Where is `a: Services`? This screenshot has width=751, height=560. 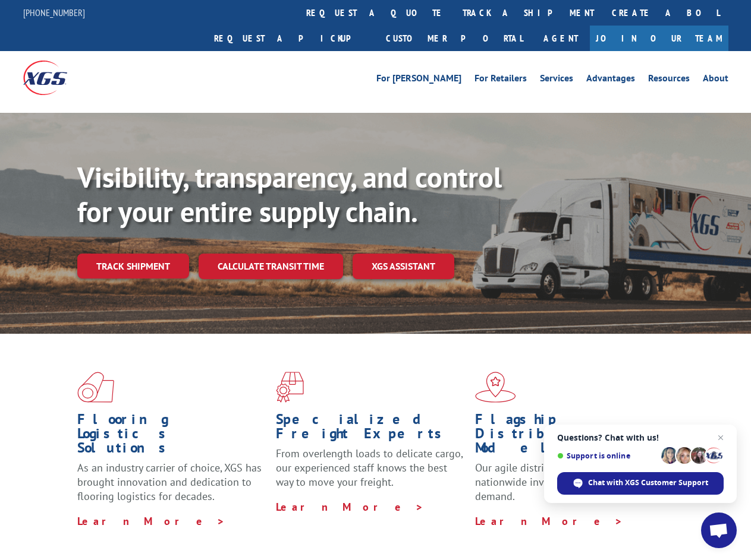 a: Services is located at coordinates (557, 80).